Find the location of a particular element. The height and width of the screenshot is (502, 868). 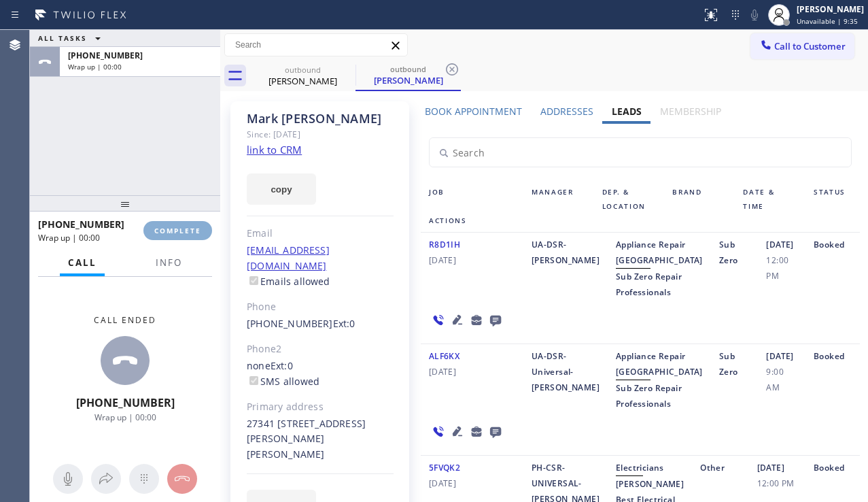

label: Emails allowed is located at coordinates (288, 281).